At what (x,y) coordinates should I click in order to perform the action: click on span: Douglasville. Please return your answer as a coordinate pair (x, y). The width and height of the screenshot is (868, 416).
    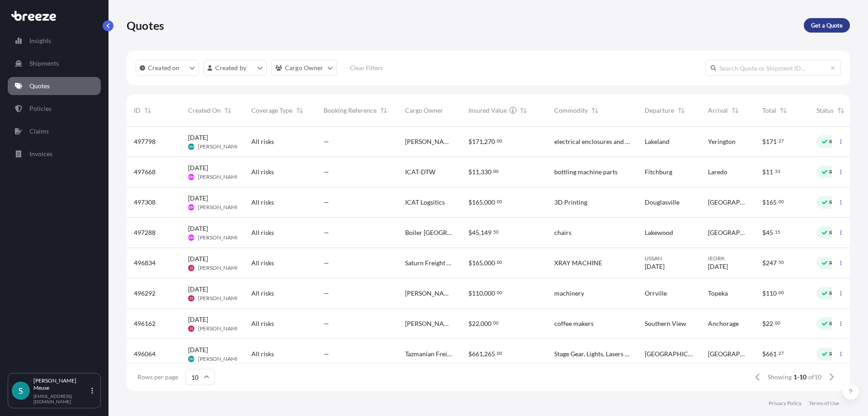
    Looking at the image, I should click on (662, 202).